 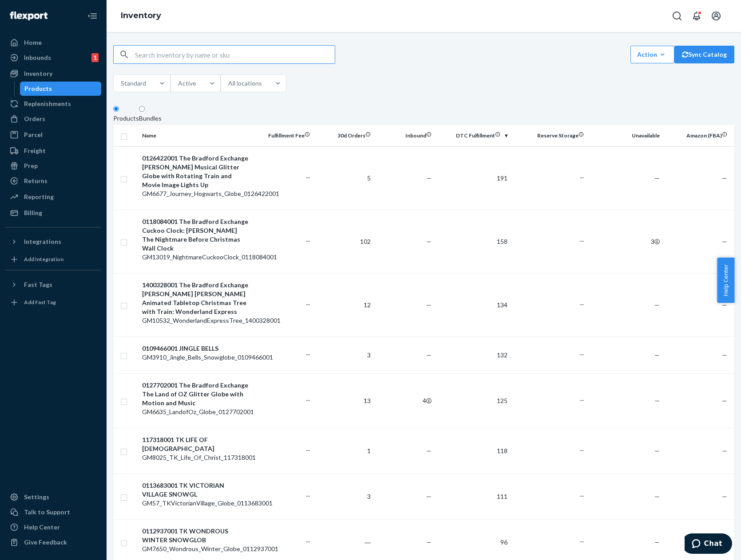 What do you see at coordinates (195, 536) in the screenshot?
I see `div: 0112937001 TK WONDROUS WINTER SNOWGLOB` at bounding box center [195, 536].